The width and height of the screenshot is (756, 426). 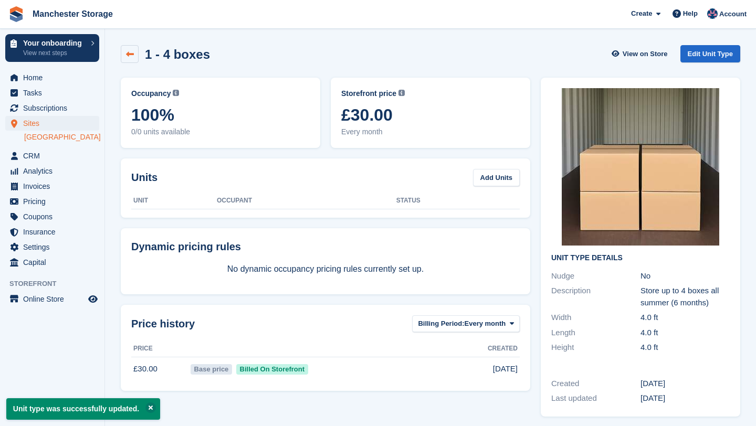 I want to click on span: Storefront, so click(x=57, y=284).